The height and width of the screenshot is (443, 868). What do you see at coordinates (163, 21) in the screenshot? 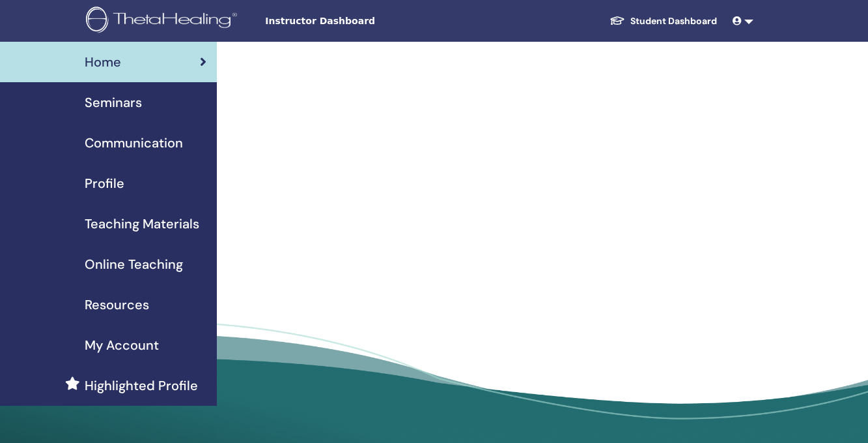
I see `img: logo.png` at bounding box center [163, 21].